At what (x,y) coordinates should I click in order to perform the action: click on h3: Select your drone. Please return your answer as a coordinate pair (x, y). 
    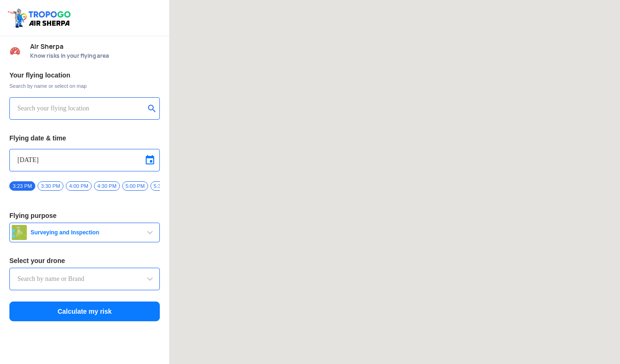
    Looking at the image, I should click on (85, 260).